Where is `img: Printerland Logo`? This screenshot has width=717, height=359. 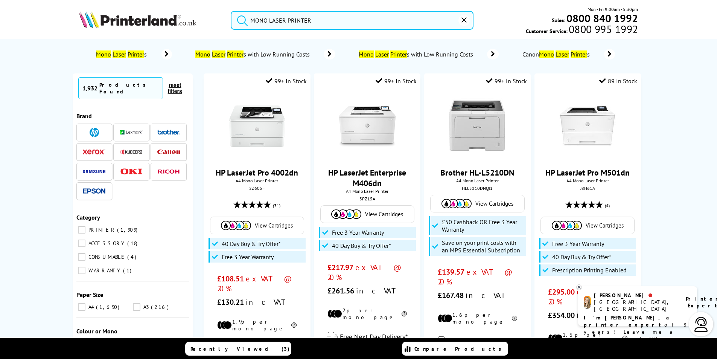
img: Printerland Logo is located at coordinates (138, 20).